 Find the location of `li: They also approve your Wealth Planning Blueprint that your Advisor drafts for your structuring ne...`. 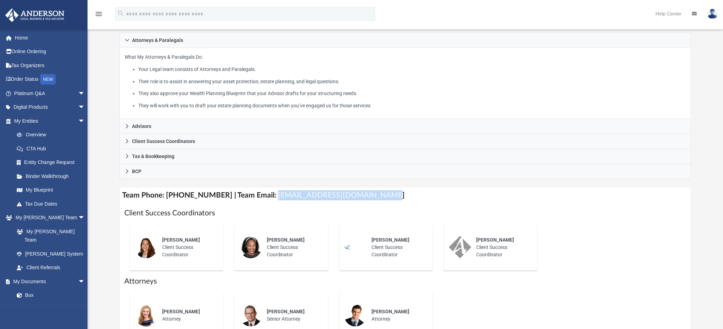

li: They also approve your Wealth Planning Blueprint that your Advisor drafts for your structuring ne... is located at coordinates (412, 93).